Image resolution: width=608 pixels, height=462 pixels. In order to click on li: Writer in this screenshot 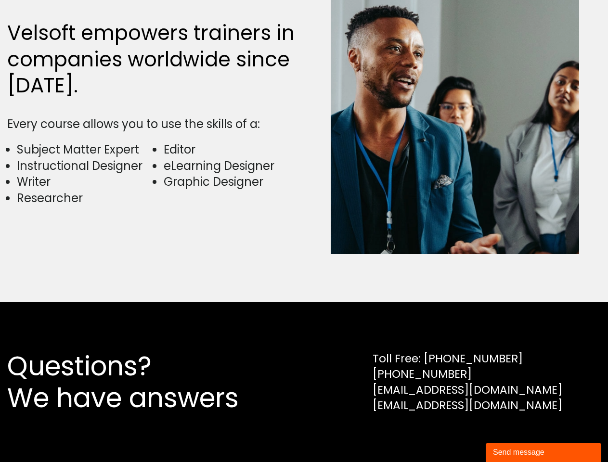, I will do `click(84, 182)`.